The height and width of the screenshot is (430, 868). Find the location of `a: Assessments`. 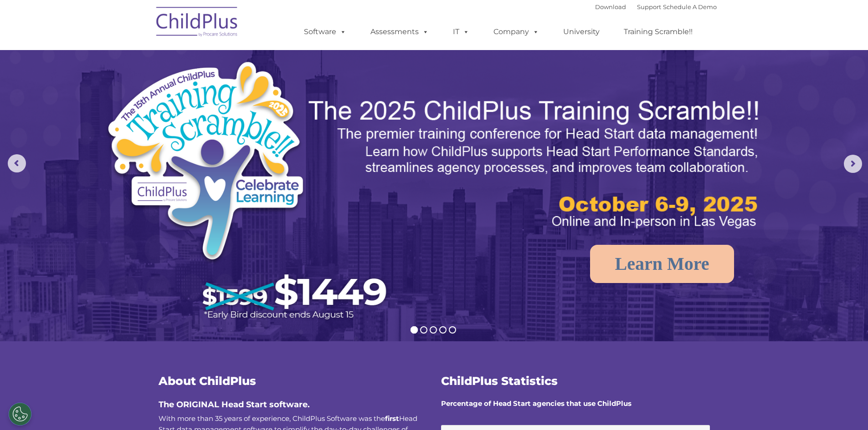

a: Assessments is located at coordinates (399, 32).